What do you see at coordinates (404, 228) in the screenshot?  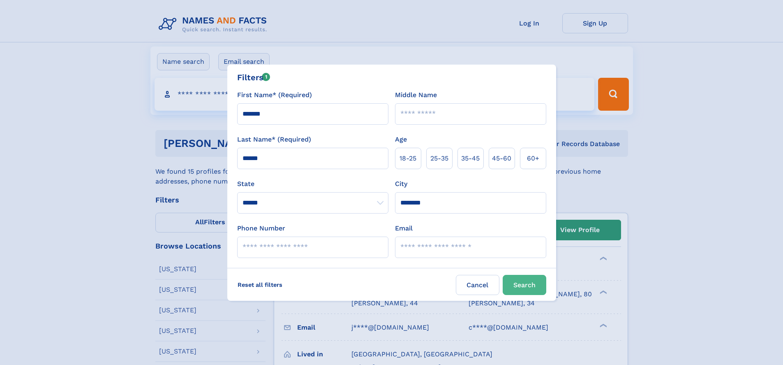 I see `label: Email` at bounding box center [404, 228].